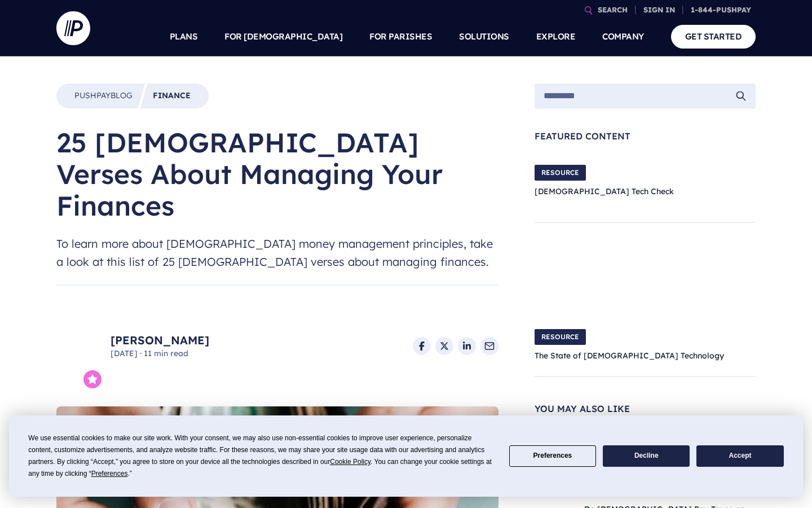 The width and height of the screenshot is (812, 508). Describe the element at coordinates (556, 37) in the screenshot. I see `a: EXPLORE` at that location.